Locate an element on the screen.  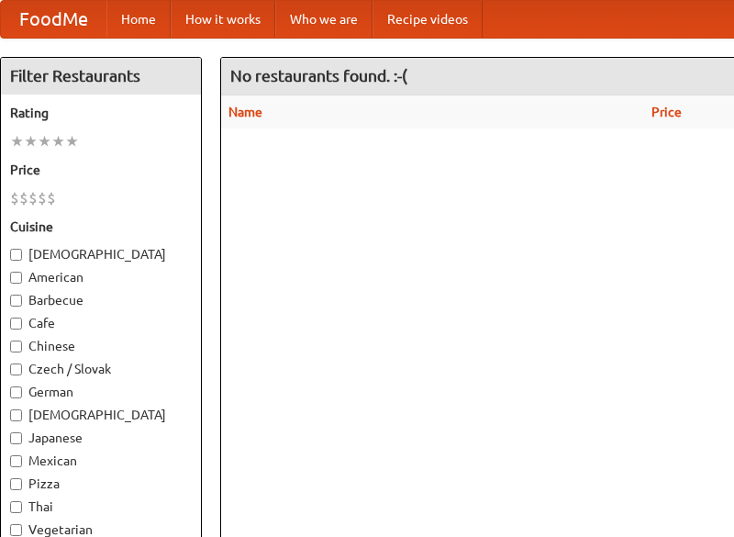
a: Home is located at coordinates (139, 19).